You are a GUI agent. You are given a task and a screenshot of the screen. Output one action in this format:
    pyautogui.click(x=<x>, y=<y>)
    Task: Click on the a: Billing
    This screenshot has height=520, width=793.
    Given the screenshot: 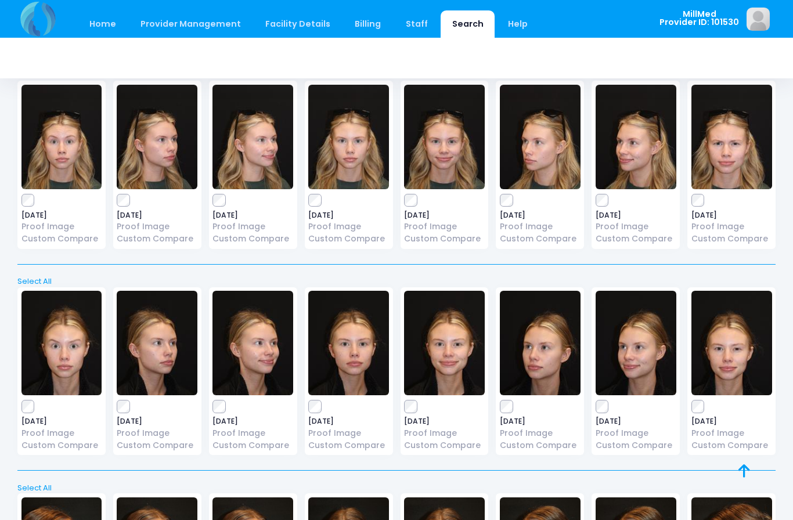 What is the action you would take?
    pyautogui.click(x=368, y=24)
    